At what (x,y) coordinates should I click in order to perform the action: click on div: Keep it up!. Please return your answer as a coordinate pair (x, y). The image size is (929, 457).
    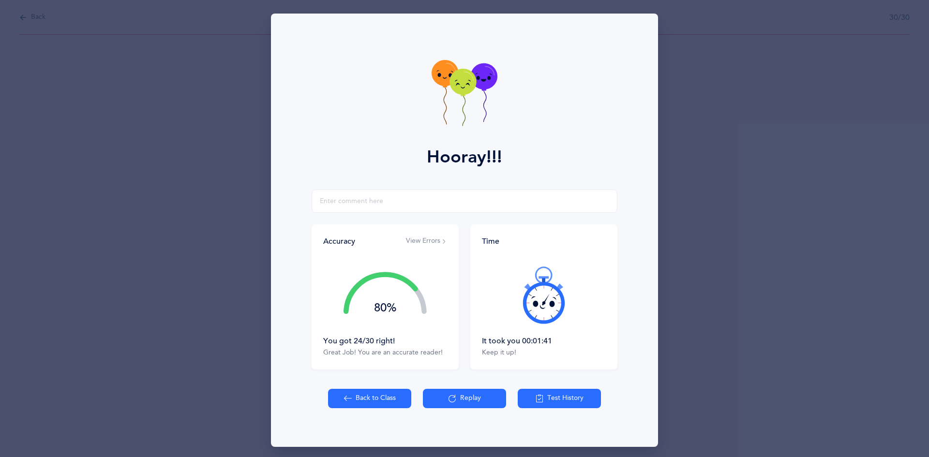
    Looking at the image, I should click on (544, 353).